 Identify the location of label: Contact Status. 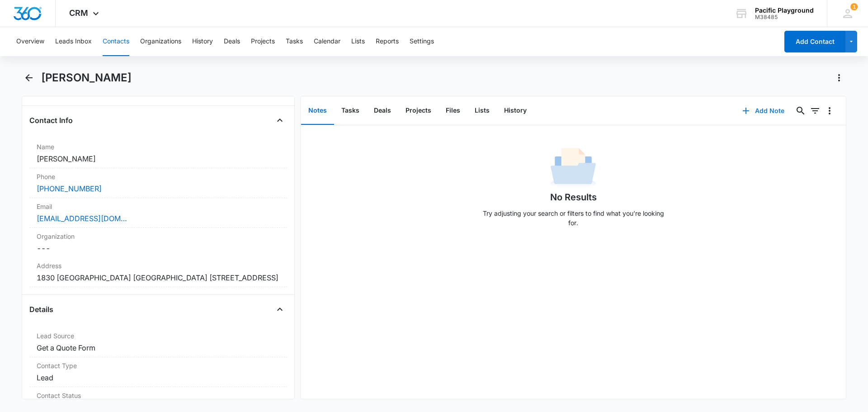
(159, 395).